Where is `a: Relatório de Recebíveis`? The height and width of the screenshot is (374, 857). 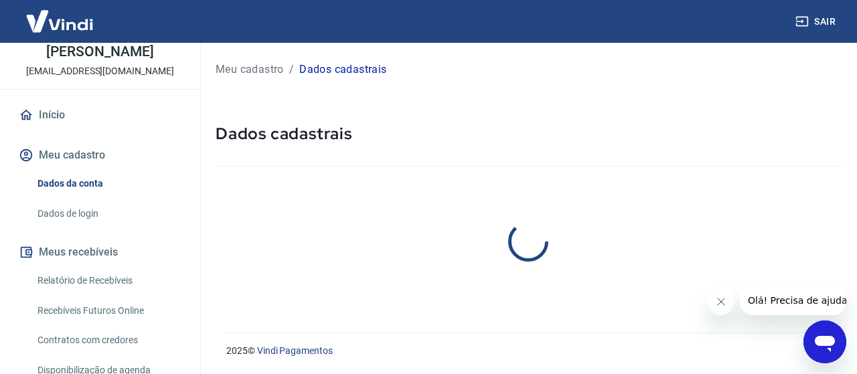
a: Relatório de Recebíveis is located at coordinates (108, 281).